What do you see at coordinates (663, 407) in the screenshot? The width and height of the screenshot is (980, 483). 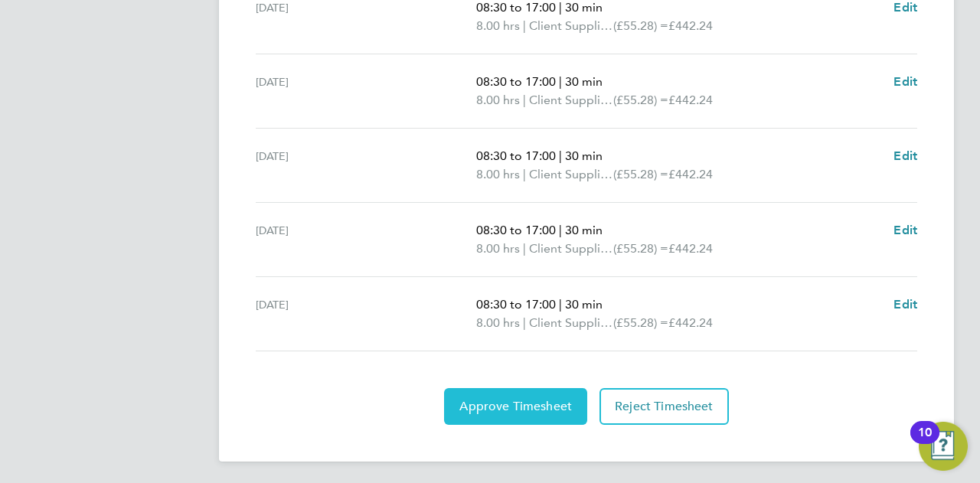 I see `button: Reject Timesheet` at bounding box center [663, 407].